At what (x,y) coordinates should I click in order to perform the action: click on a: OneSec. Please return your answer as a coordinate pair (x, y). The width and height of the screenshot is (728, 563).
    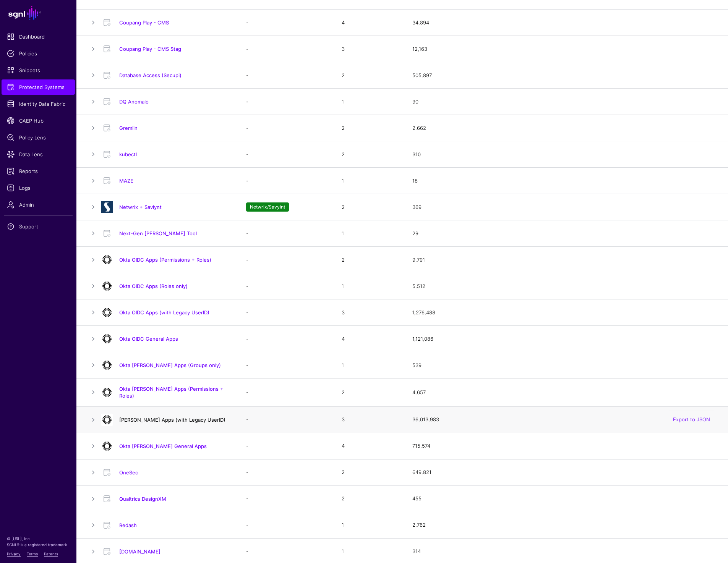
    Looking at the image, I should click on (128, 472).